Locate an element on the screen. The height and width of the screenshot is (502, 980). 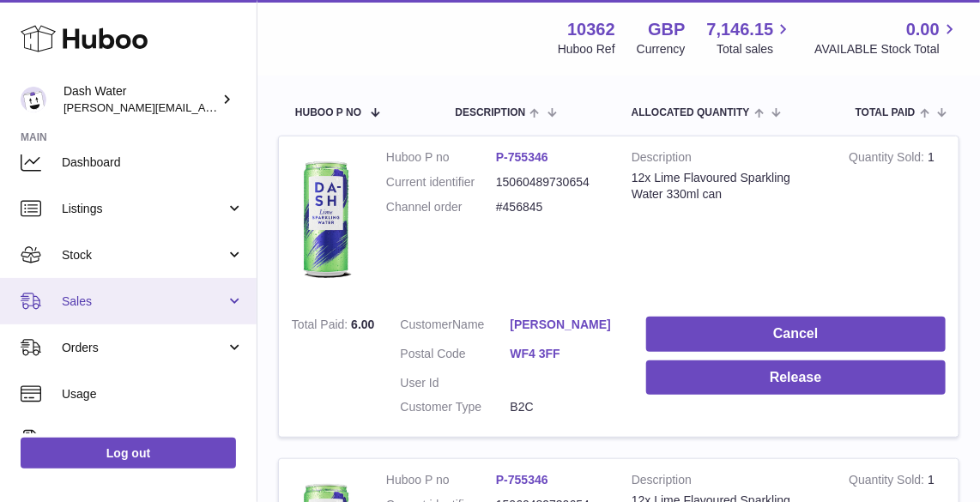
dt: Current identifier is located at coordinates (441, 182).